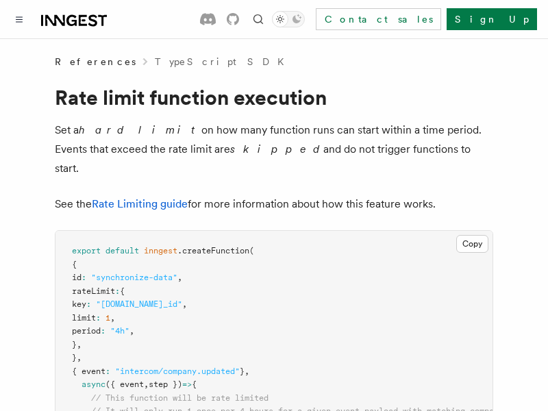 This screenshot has width=548, height=411. Describe the element at coordinates (77, 277) in the screenshot. I see `span: id` at that location.